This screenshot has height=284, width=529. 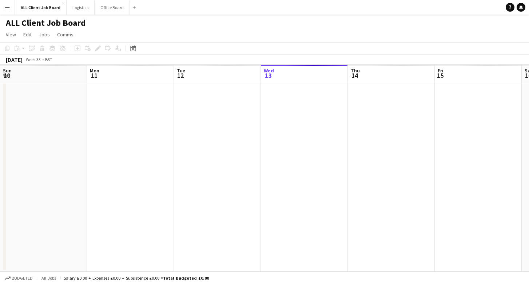 I want to click on button: Office Board, so click(x=112, y=7).